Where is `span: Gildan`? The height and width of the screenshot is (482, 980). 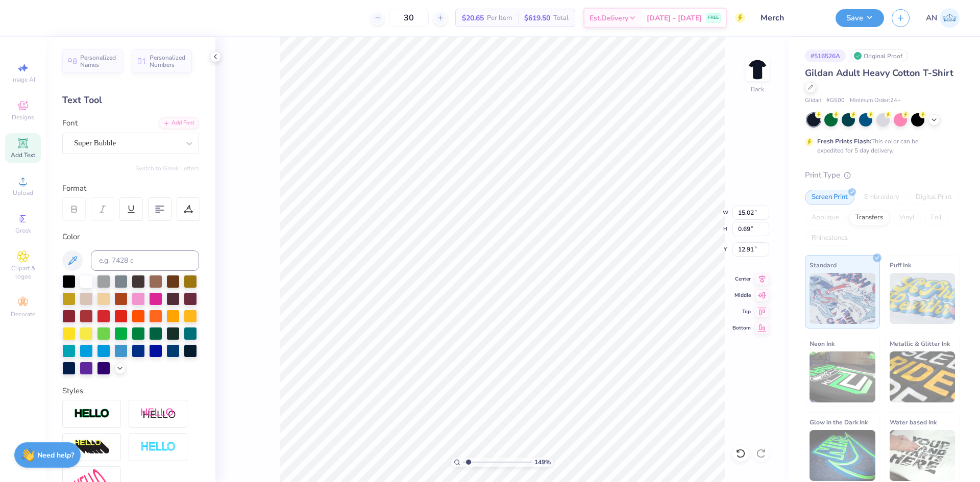
span: Gildan is located at coordinates (813, 100).